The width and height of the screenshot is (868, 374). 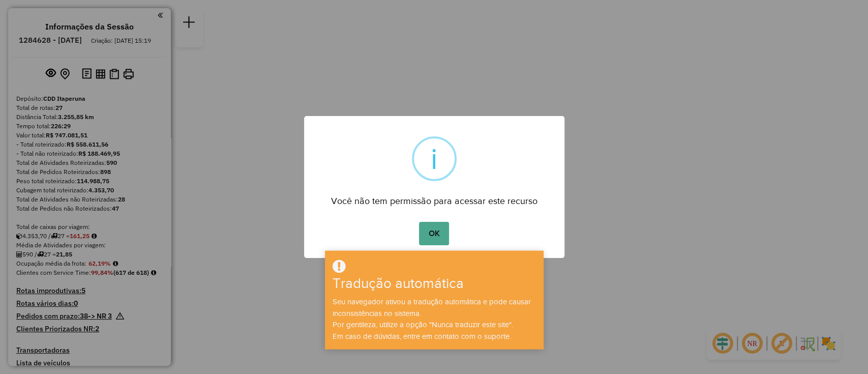 What do you see at coordinates (421, 336) in the screenshot?
I see `font: Em caso de dúvidas, entre em contato com o suporte.` at bounding box center [421, 336].